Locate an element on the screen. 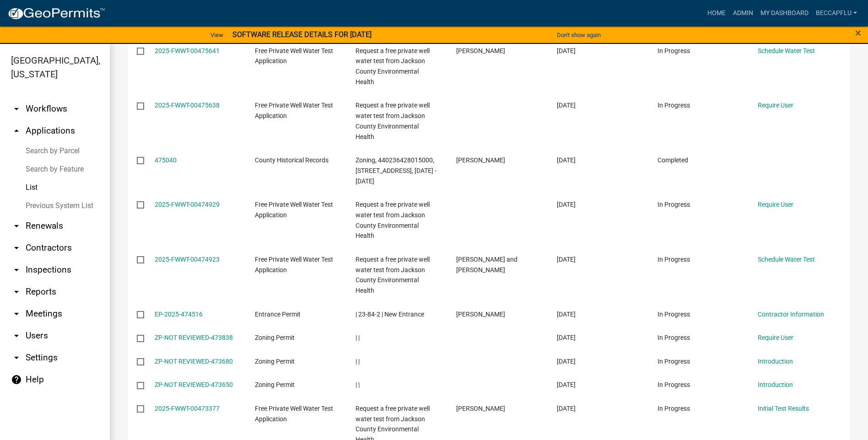 The height and width of the screenshot is (440, 868). a: ZP-NOT REVIEWED-473680 is located at coordinates (194, 361).